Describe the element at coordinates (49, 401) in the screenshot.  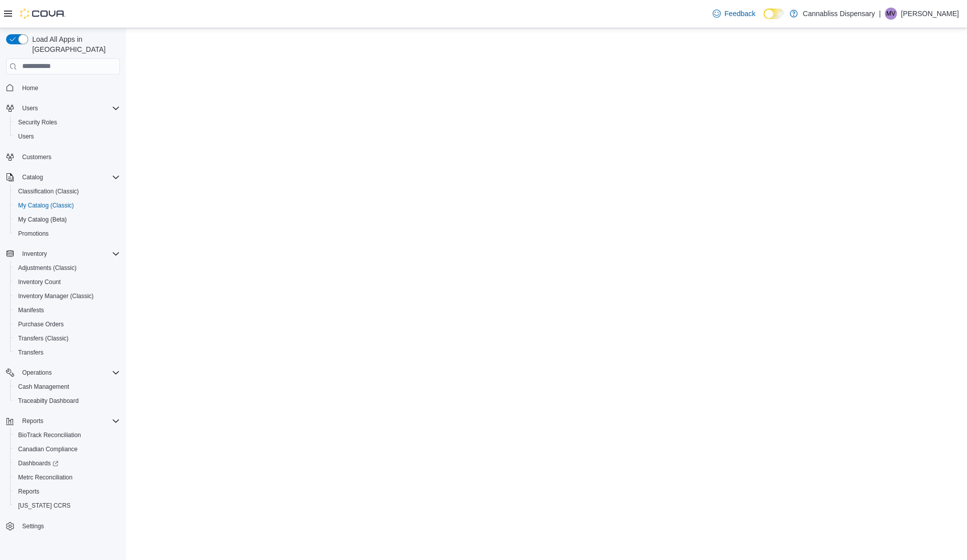
I see `a: Traceabilty Dashboard` at that location.